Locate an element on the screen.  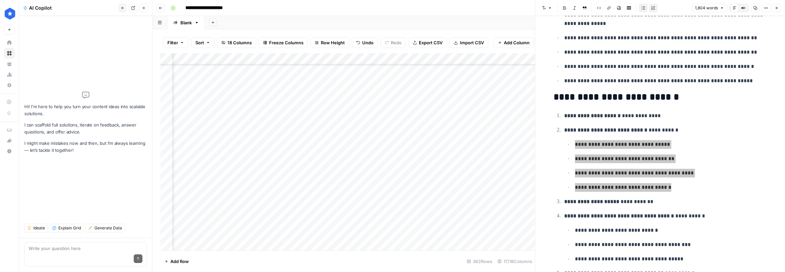
span: 1,804 words is located at coordinates (706, 8).